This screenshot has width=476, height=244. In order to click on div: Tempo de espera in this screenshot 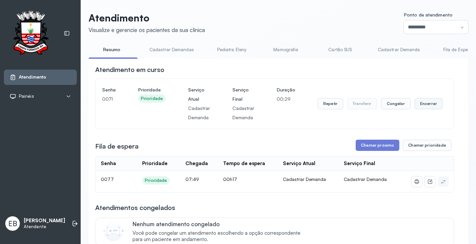, I will do `click(244, 163)`.